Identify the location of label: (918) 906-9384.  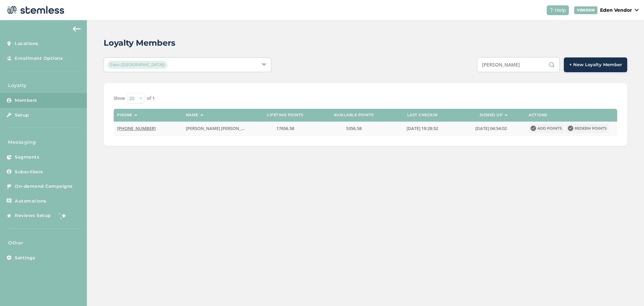
(148, 128).